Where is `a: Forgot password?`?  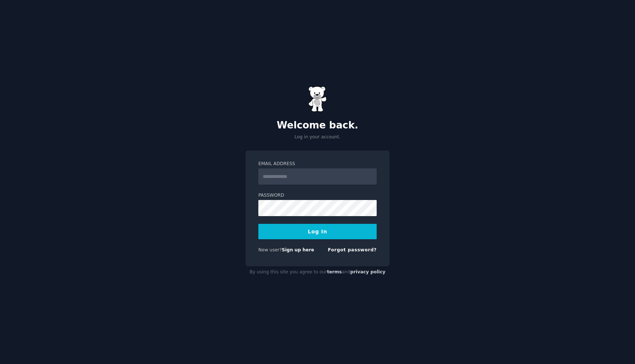
a: Forgot password? is located at coordinates (352, 250).